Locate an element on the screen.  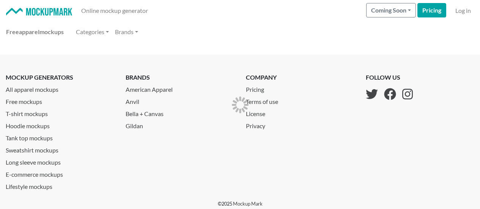
p: mockup generators is located at coordinates (60, 77).